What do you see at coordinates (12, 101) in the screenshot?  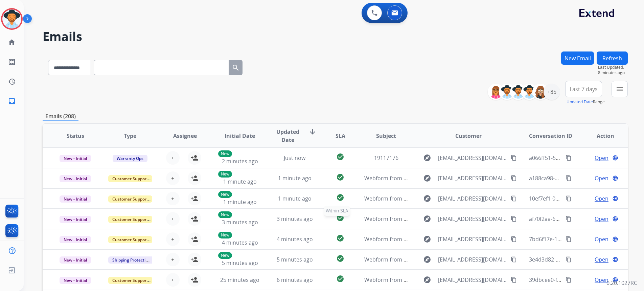 I see `mat-icon: inbox` at bounding box center [12, 101].